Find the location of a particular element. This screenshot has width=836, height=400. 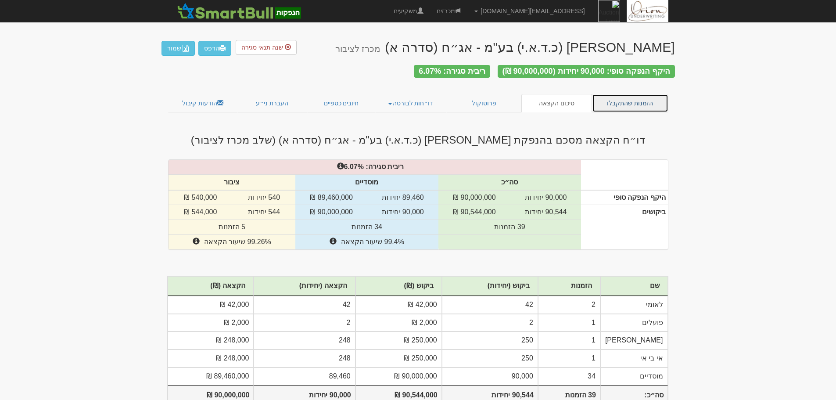

th: הקצאה (₪) is located at coordinates (211, 286).